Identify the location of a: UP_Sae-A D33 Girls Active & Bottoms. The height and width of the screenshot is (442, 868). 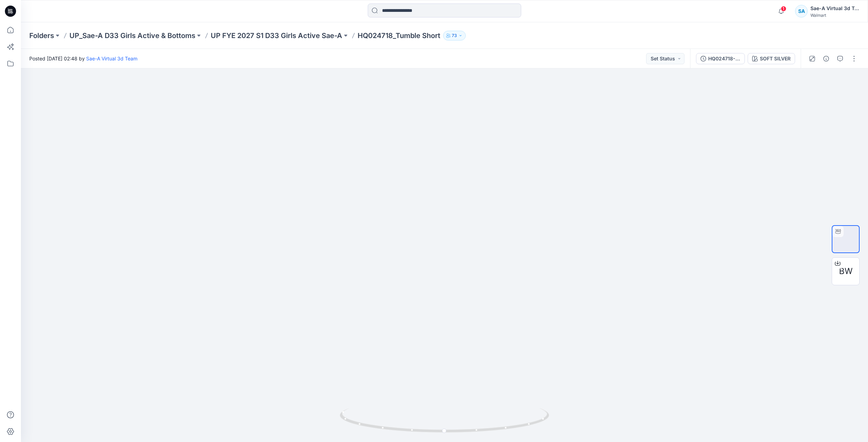
(132, 36).